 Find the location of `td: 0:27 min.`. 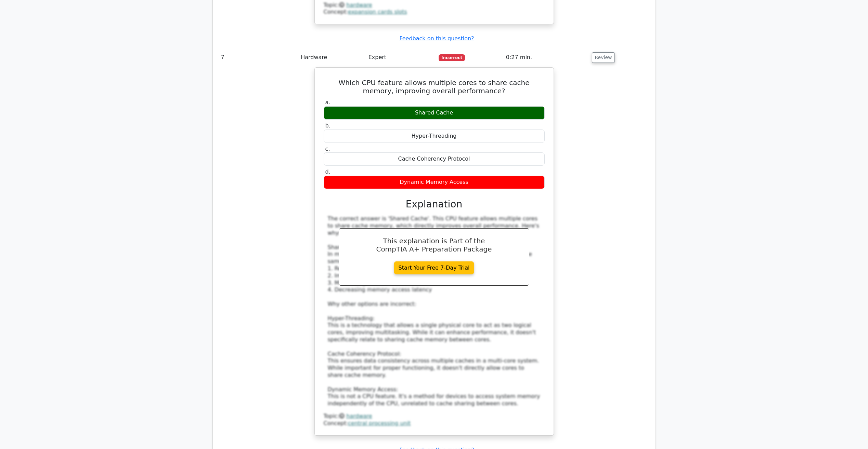

td: 0:27 min. is located at coordinates (547, 57).